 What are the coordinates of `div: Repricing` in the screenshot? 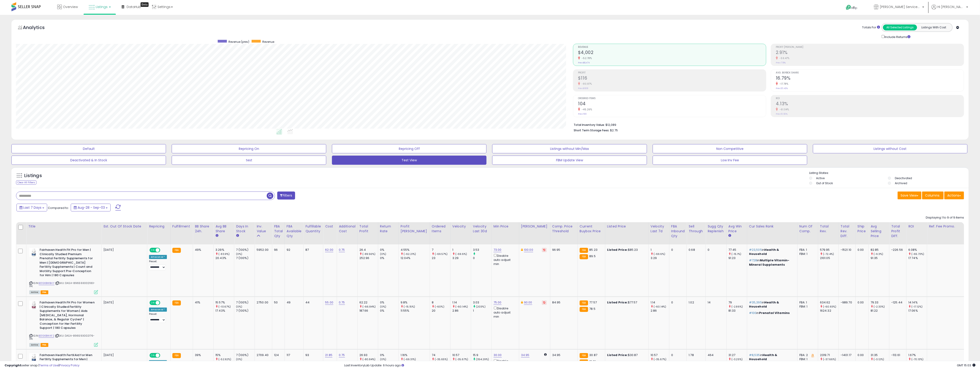 It's located at (159, 226).